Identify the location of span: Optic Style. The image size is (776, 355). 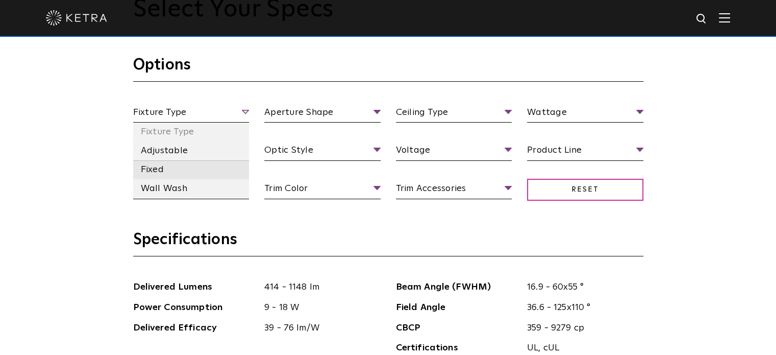
(322, 152).